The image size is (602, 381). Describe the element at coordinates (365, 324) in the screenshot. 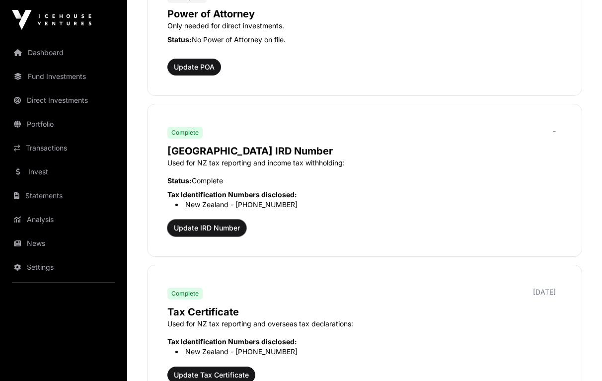

I see `p: Used for NZ tax reporting and overseas tax declarations:` at that location.